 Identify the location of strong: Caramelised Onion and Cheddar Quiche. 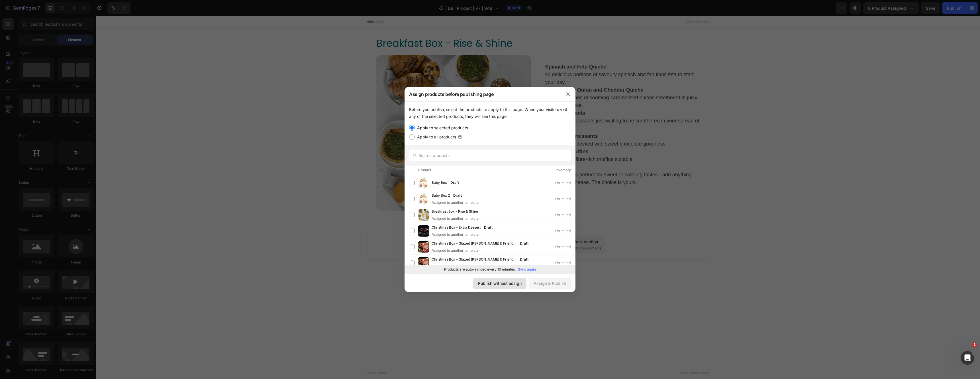
(499, 74).